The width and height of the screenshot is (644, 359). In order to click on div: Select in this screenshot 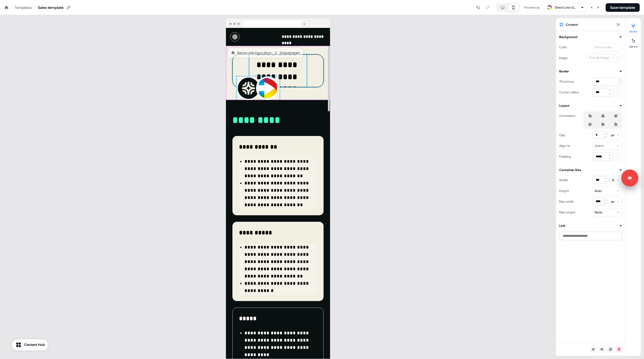, I will do `click(599, 146)`.